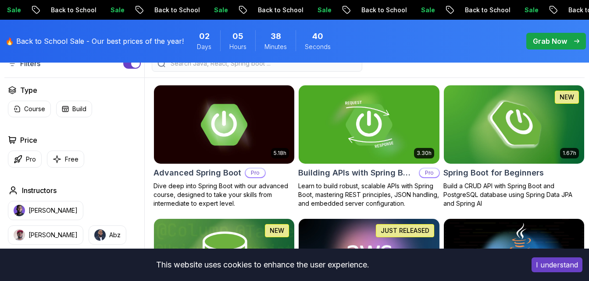  I want to click on h2: Type, so click(28, 90).